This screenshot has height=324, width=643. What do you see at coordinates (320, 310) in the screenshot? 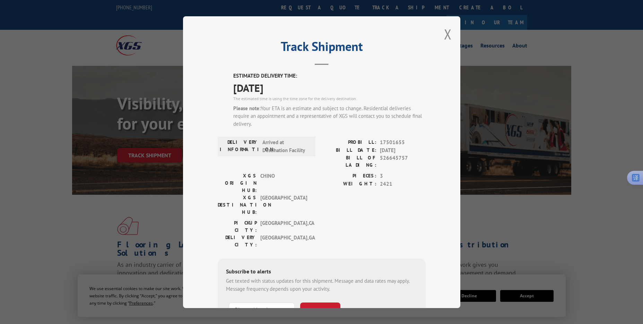
I see `button: SUBSCRIBE` at bounding box center [320, 310].